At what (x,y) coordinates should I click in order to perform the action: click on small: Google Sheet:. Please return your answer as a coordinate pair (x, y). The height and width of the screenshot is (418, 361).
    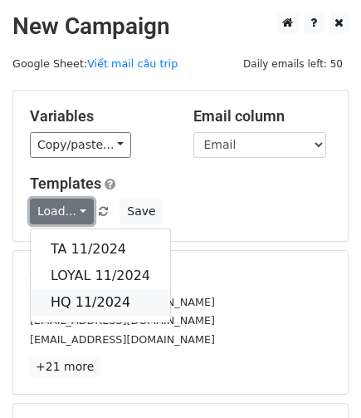
    Looking at the image, I should click on (95, 63).